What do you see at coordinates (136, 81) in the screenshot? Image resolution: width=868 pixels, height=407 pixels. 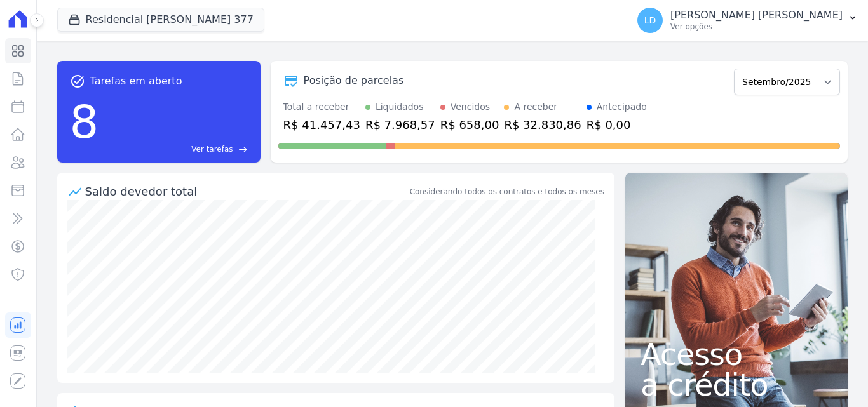 I see `span: Tarefas em aberto` at bounding box center [136, 81].